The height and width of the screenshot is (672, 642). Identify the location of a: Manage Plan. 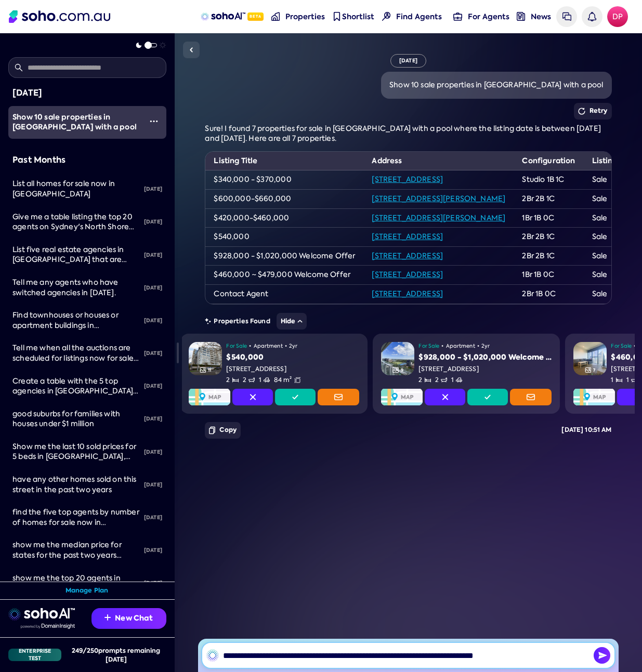
(87, 590).